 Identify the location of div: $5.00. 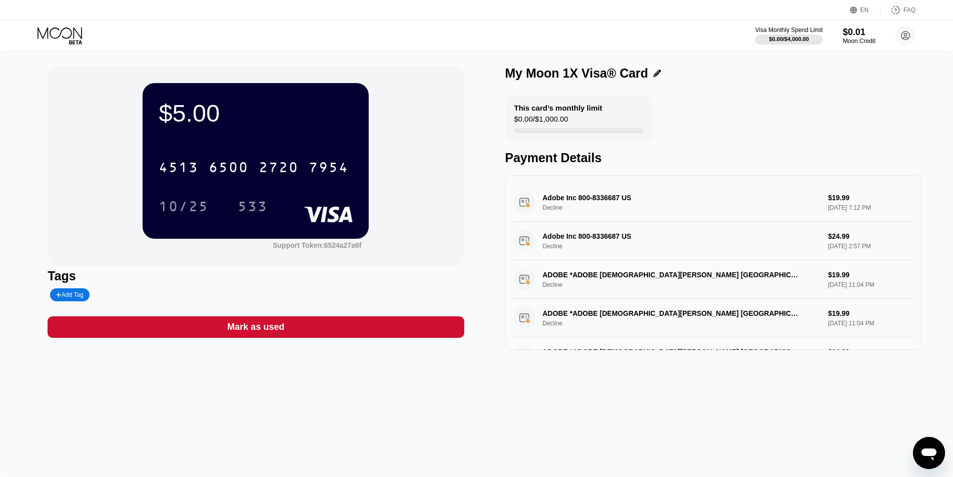
(256, 113).